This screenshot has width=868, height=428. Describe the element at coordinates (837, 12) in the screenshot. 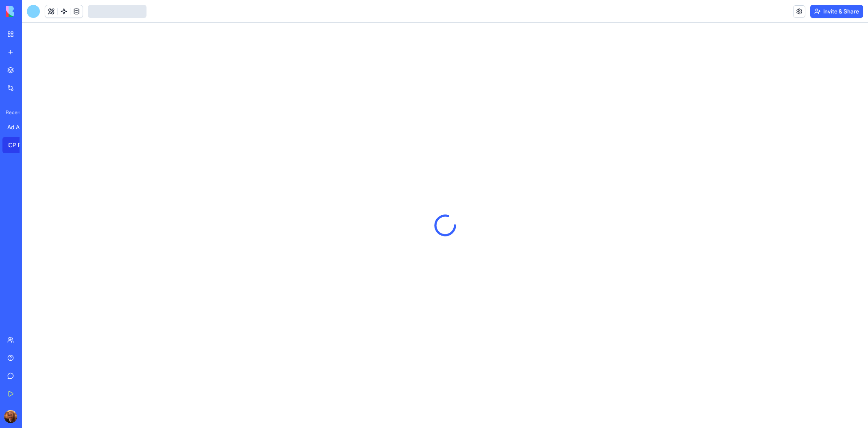

I see `button: Invite & Share` at that location.